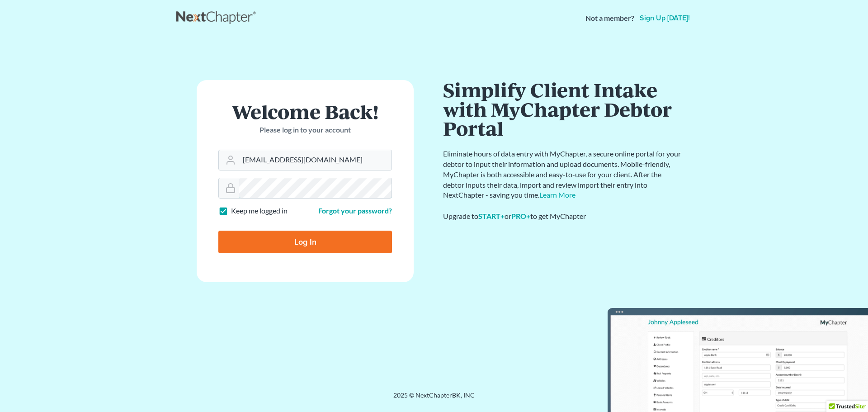 The width and height of the screenshot is (868, 412). Describe the element at coordinates (434, 399) in the screenshot. I see `div: 2025 © NextChapterBK, INC` at that location.